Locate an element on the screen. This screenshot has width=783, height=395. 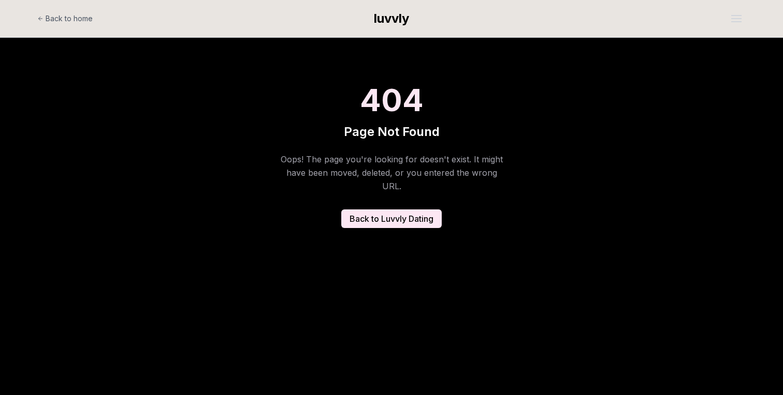
a: Back to Luvvly Dating is located at coordinates (391, 219).